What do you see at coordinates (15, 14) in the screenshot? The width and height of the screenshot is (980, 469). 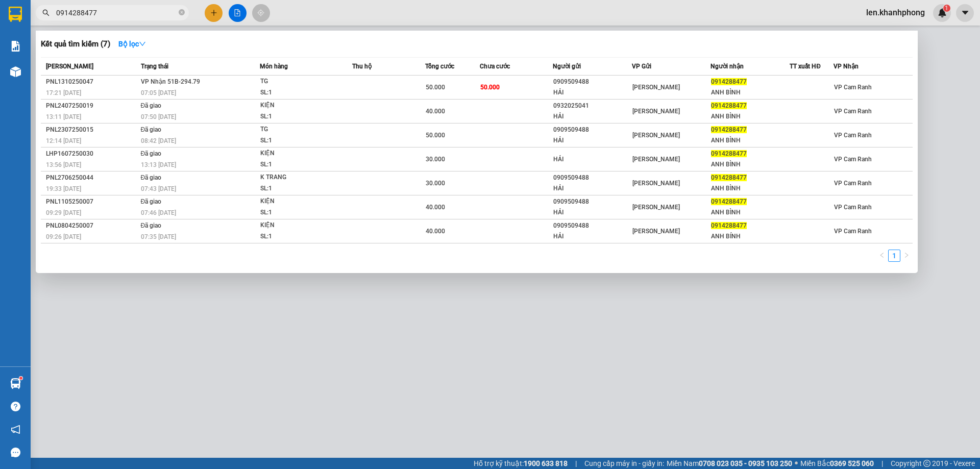 I see `img: logo-vxr` at bounding box center [15, 14].